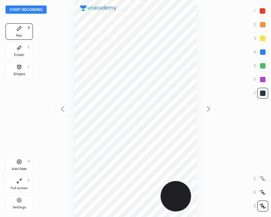  What do you see at coordinates (98, 8) in the screenshot?
I see `img: logo.38c385cc.svg` at bounding box center [98, 8].